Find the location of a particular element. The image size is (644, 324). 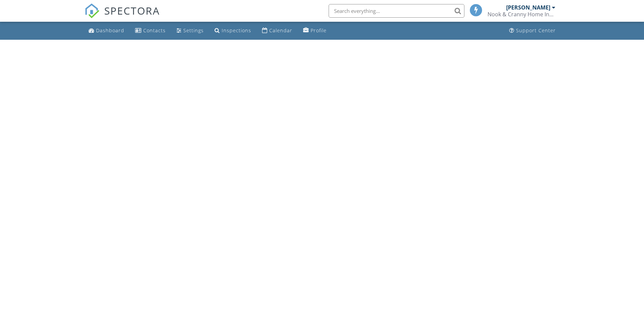

a: Dashboard is located at coordinates (107, 31).